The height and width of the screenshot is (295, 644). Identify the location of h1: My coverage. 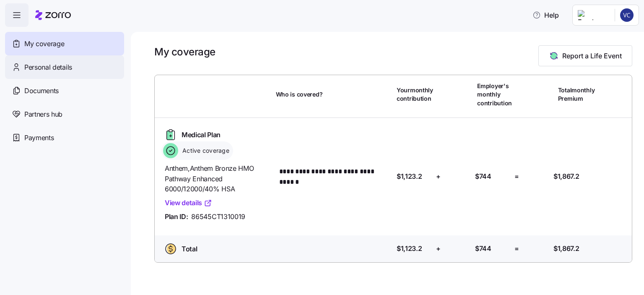
(185, 52).